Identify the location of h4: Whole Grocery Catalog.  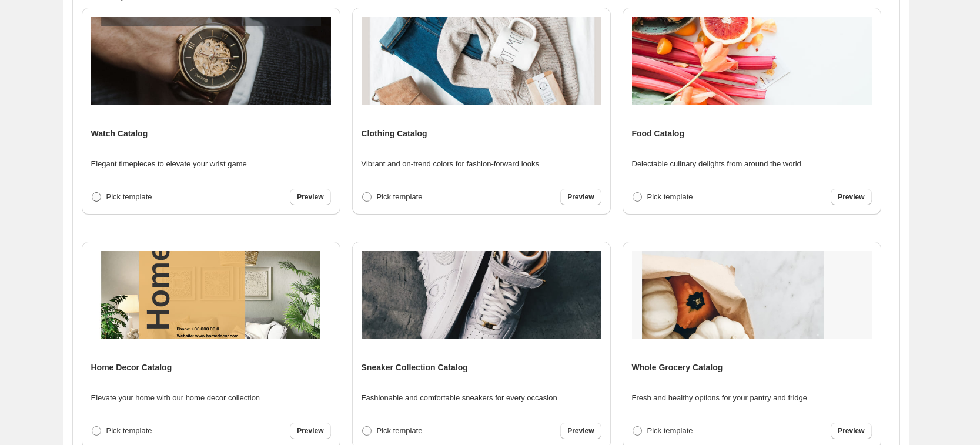
(677, 368).